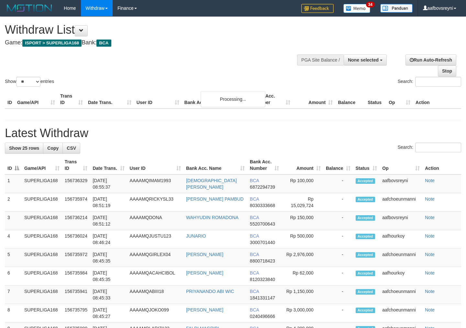  I want to click on th: Balance, so click(350, 99).